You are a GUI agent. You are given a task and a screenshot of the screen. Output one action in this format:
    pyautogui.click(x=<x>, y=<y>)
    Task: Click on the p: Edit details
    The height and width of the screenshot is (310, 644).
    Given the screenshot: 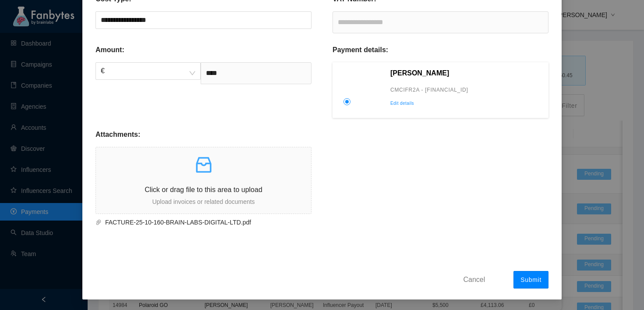 What is the action you would take?
    pyautogui.click(x=467, y=103)
    